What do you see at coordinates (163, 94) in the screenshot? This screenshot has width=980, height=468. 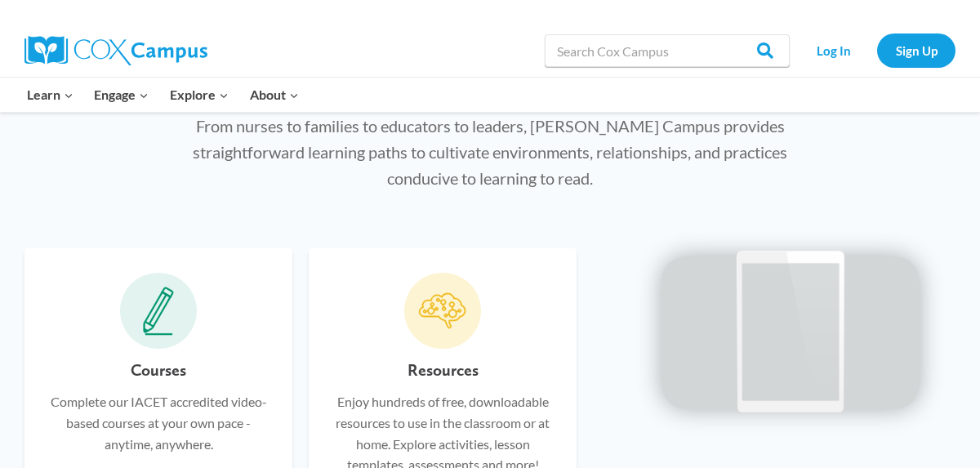 I see `nav: Primary Navigation` at bounding box center [163, 94].